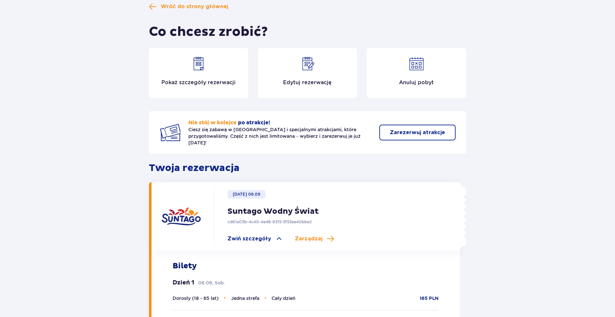 This screenshot has width=615, height=317. I want to click on a: Zarządzaj, so click(315, 239).